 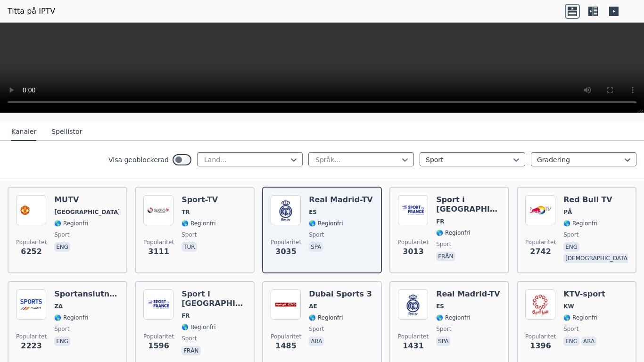 What do you see at coordinates (23, 132) in the screenshot?
I see `button: Kanaler` at bounding box center [23, 132].